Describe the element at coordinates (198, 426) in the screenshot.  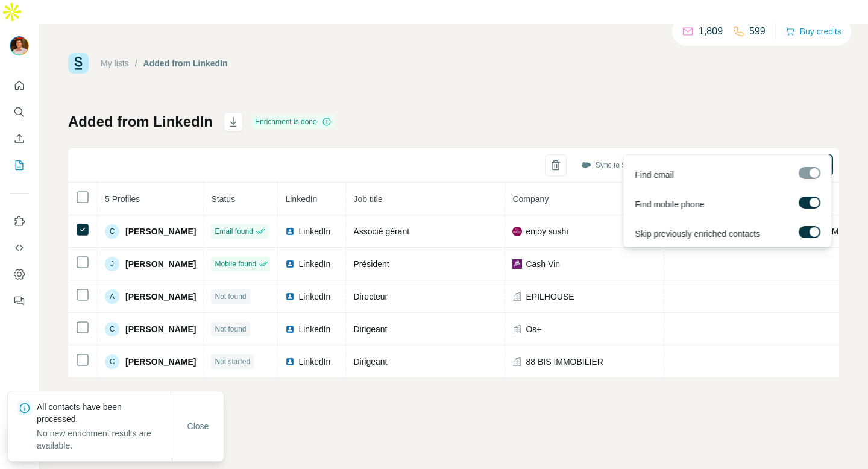
I see `span: Close` at that location.